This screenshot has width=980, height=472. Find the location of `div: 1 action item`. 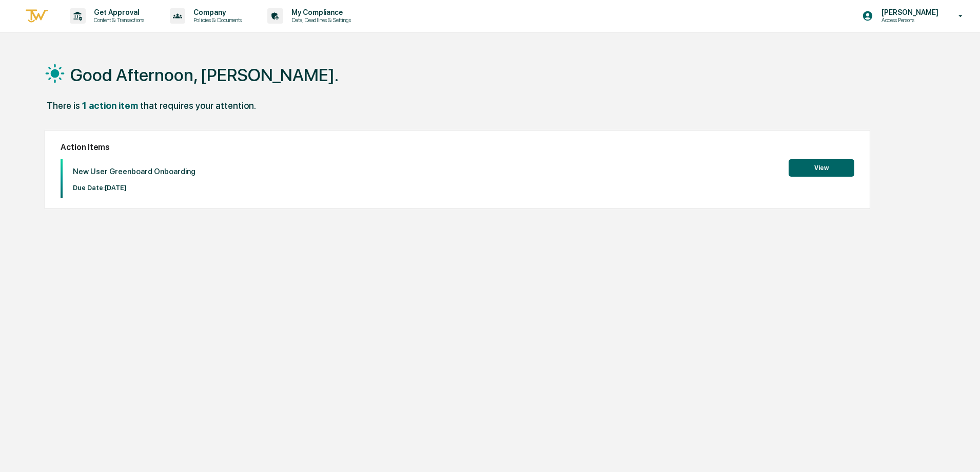

div: 1 action item is located at coordinates (110, 105).